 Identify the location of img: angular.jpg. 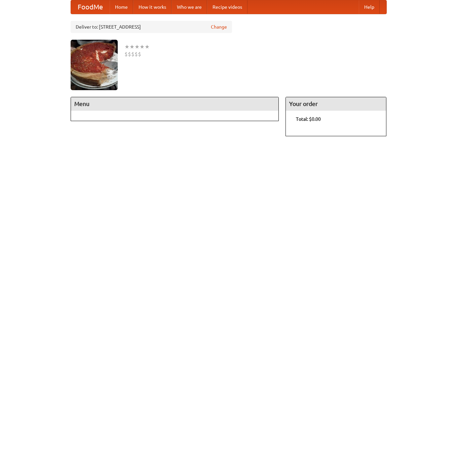
(94, 65).